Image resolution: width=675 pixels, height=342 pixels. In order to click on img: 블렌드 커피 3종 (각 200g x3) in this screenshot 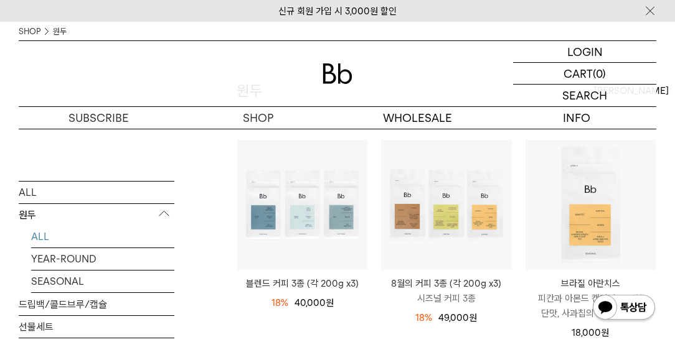, I will do `click(302, 205)`.